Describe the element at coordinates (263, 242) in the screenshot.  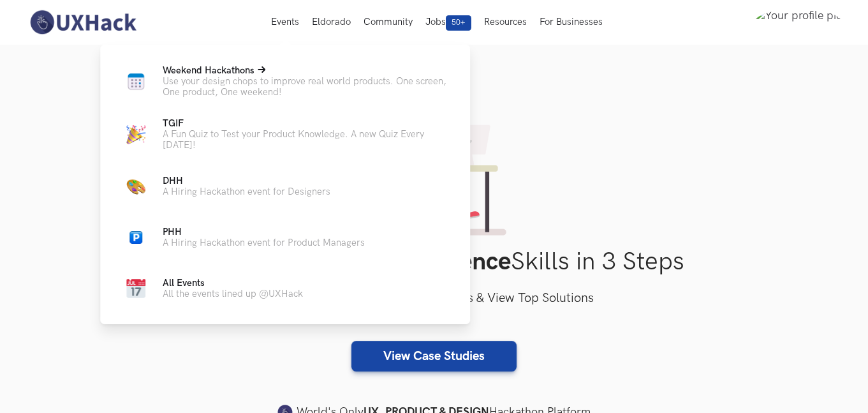
I see `p: A Hiring Hackathon event for Product Managers` at that location.